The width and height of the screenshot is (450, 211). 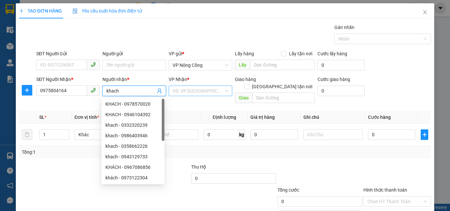 I want to click on span: Cước hàng, so click(x=379, y=117).